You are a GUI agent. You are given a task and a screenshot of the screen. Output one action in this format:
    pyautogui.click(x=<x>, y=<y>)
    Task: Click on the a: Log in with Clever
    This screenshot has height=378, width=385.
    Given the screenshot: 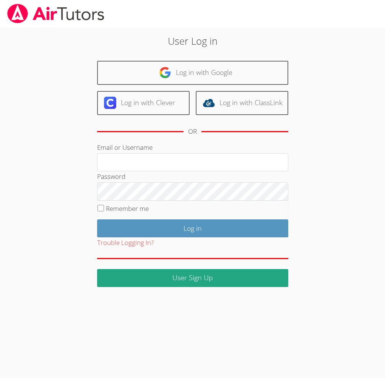 What is the action you would take?
    pyautogui.click(x=143, y=103)
    